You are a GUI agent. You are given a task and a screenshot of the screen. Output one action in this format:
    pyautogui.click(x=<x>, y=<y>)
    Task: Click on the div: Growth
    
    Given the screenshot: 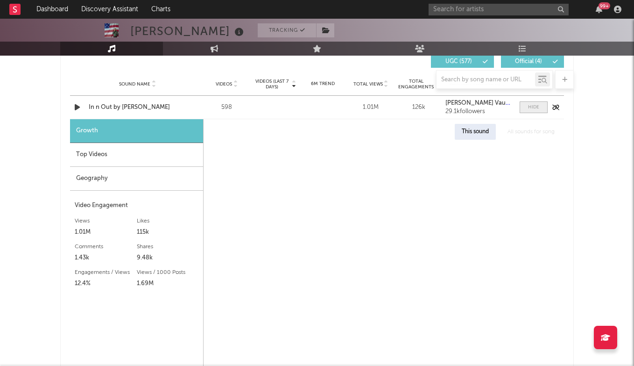 What is the action you would take?
    pyautogui.click(x=136, y=131)
    